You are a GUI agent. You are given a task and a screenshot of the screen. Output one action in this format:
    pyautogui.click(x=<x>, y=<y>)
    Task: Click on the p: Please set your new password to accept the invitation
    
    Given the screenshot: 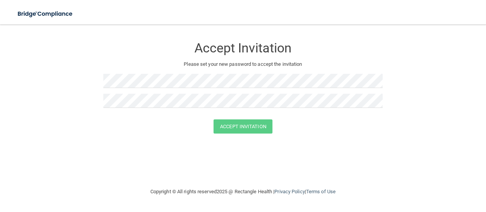 What is the action you would take?
    pyautogui.click(x=243, y=64)
    